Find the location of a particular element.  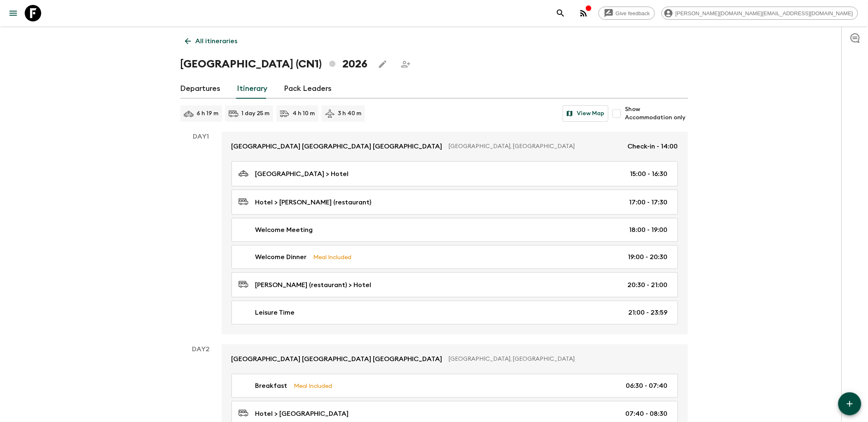

p: Leisure Time is located at coordinates (275, 313).